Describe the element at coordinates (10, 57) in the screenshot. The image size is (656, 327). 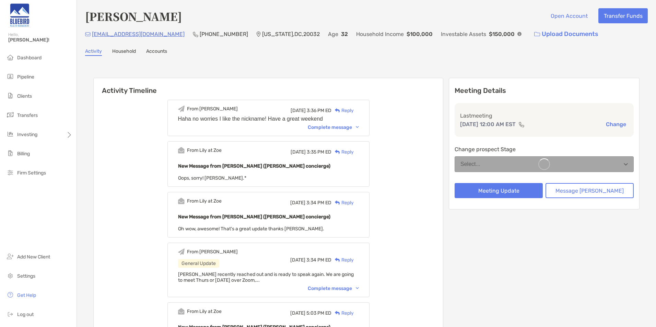
I see `img: dashboard icon` at that location.